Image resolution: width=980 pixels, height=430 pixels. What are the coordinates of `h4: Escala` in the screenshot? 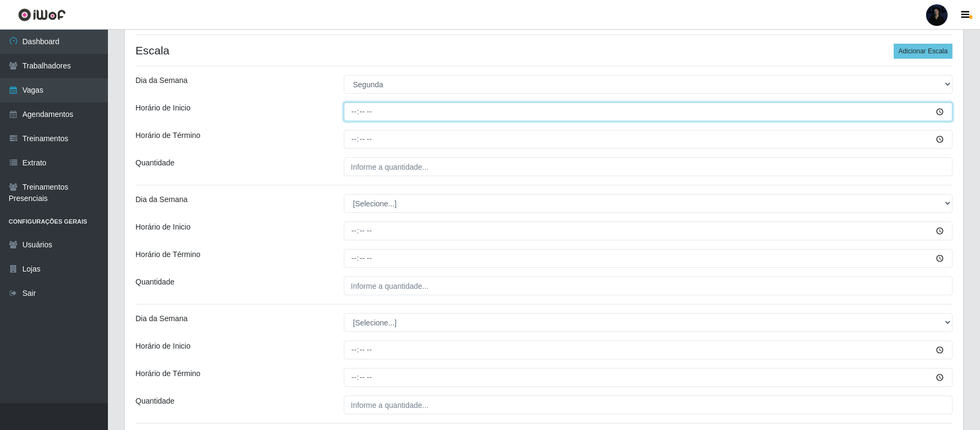 It's located at (544, 50).